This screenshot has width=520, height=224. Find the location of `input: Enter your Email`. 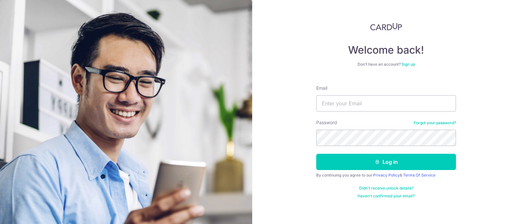

input: Enter your Email is located at coordinates (386, 103).